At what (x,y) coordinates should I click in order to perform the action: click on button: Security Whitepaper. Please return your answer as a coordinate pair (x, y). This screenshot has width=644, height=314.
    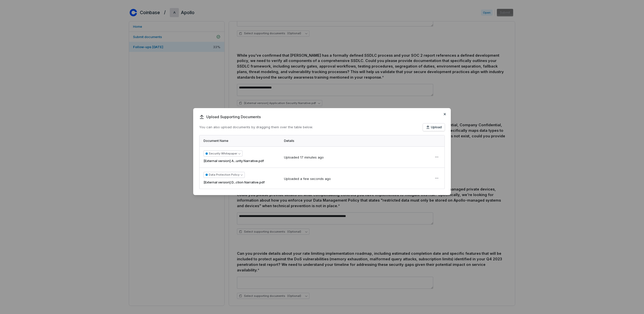
    Looking at the image, I should click on (223, 153).